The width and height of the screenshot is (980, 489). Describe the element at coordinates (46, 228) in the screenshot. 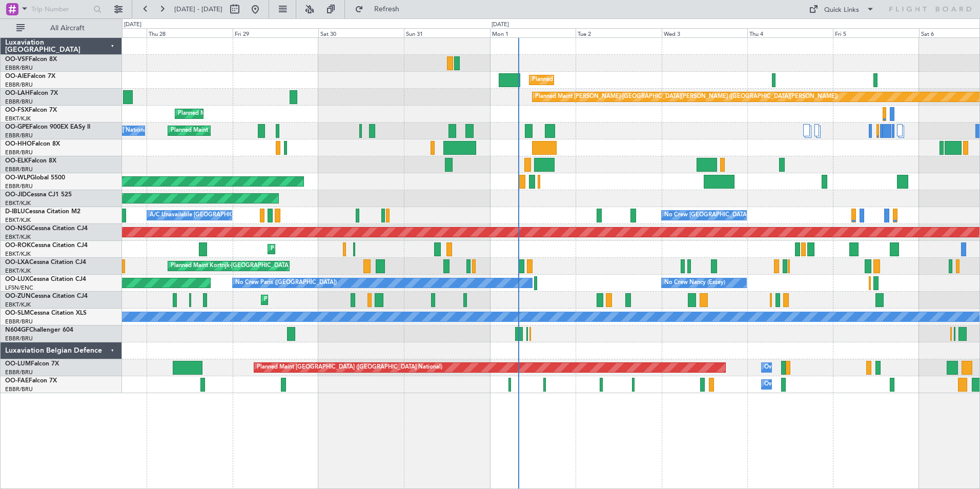

I see `a: OO-NSGCessna Citation CJ4` at that location.